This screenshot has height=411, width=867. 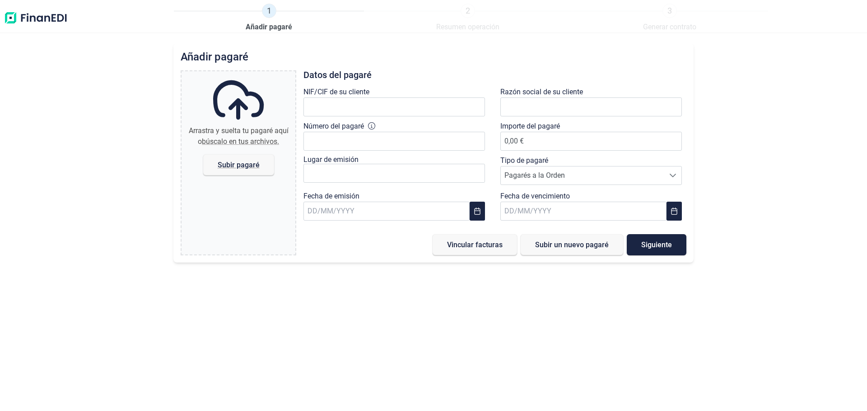 What do you see at coordinates (530, 126) in the screenshot?
I see `label: Importe del pagaré` at bounding box center [530, 126].